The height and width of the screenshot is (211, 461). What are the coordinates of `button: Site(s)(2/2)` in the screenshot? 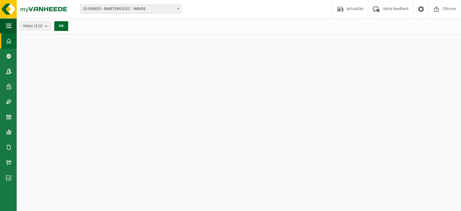 It's located at (35, 26).